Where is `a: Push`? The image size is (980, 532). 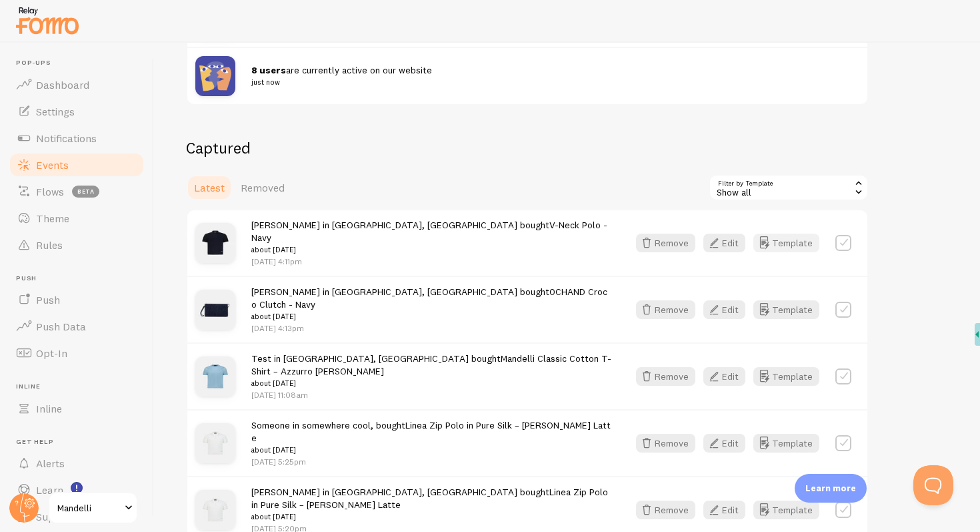
a: Push is located at coordinates (77, 300).